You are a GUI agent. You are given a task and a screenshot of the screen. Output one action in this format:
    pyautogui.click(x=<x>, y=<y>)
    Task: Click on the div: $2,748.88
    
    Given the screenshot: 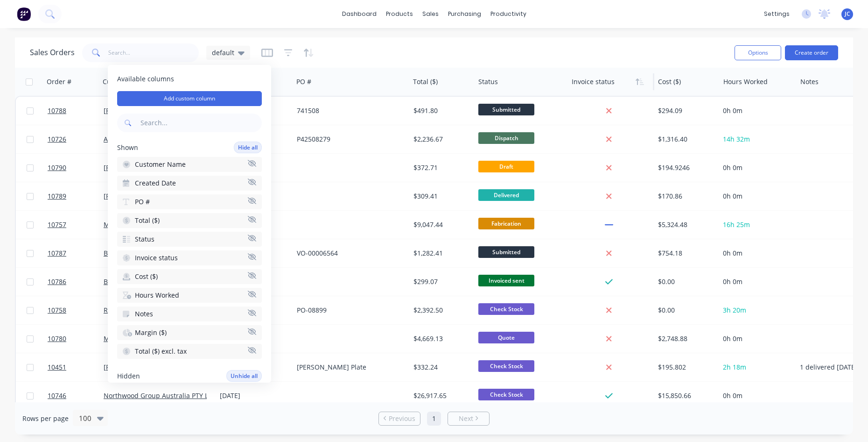 What is the action you would take?
    pyautogui.click(x=685, y=339)
    